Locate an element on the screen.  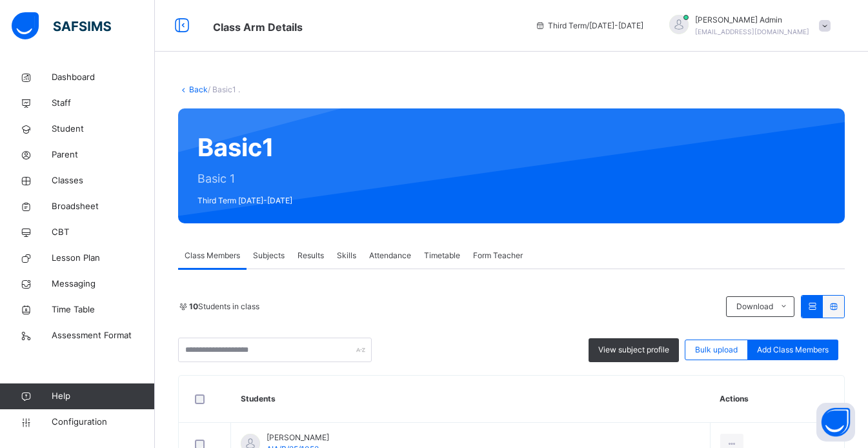
span: session/term information is located at coordinates (589, 26).